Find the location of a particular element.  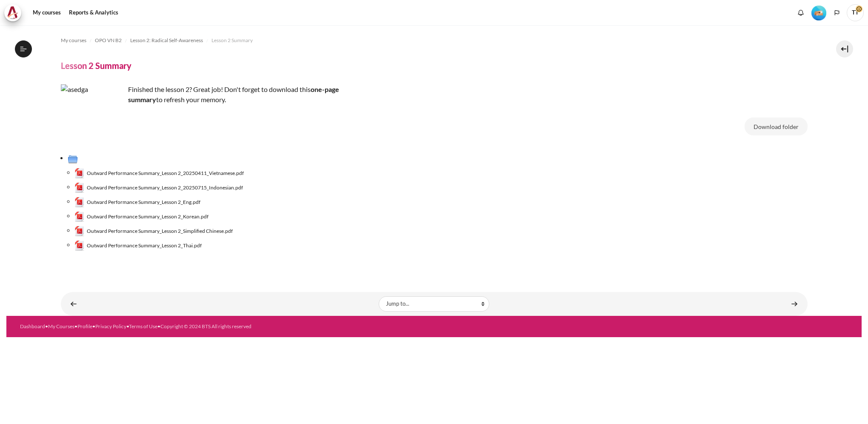

a: Copyright © 2024 BTS All rights reserved is located at coordinates (206, 326).